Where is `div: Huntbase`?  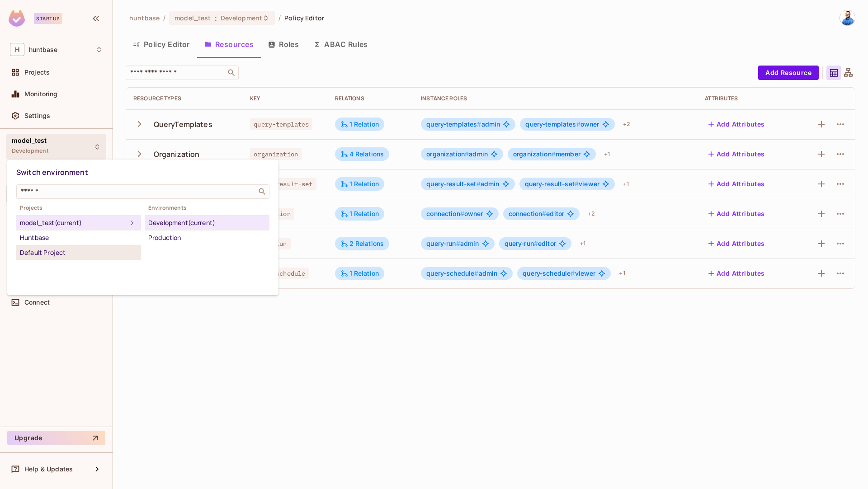 div: Huntbase is located at coordinates (79, 238).